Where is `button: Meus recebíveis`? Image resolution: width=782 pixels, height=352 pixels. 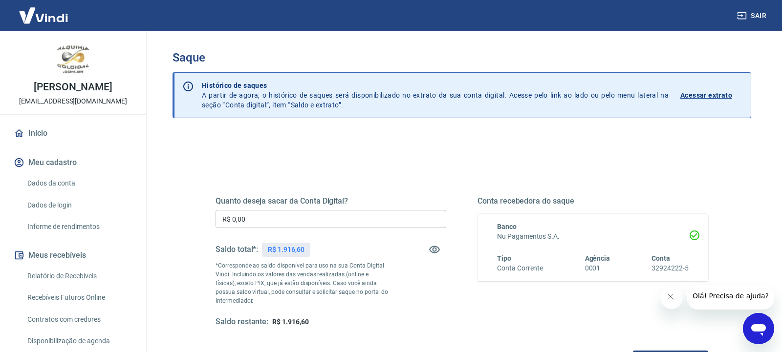 button: Meus recebíveis is located at coordinates (73, 256).